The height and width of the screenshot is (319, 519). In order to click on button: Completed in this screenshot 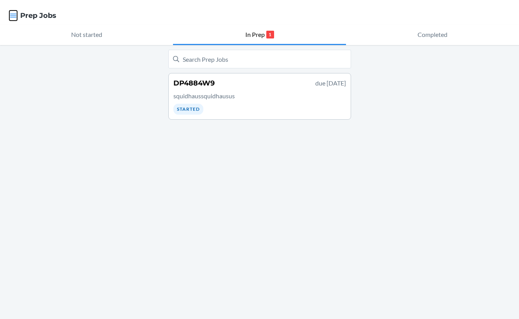, I will do `click(433, 35)`.